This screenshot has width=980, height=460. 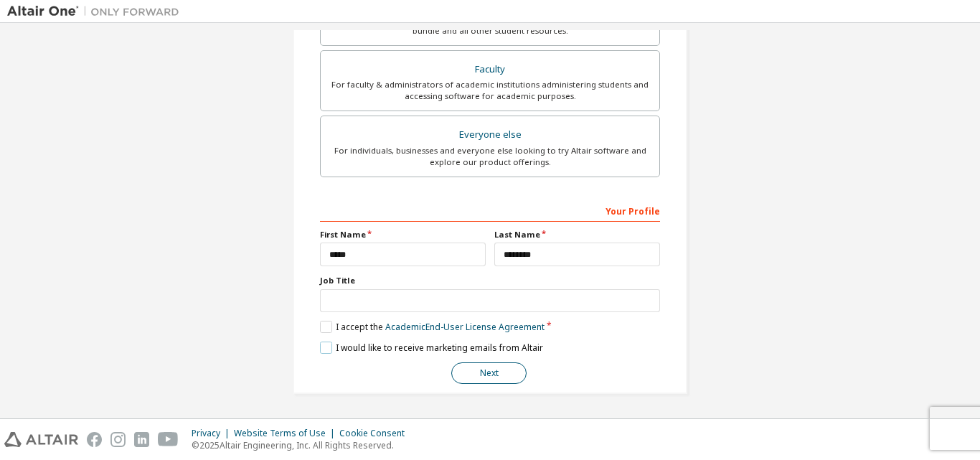 What do you see at coordinates (490, 156) in the screenshot?
I see `div: For individuals, businesses and everyone else looking to try Altair software and explore our prod...` at bounding box center [490, 156].